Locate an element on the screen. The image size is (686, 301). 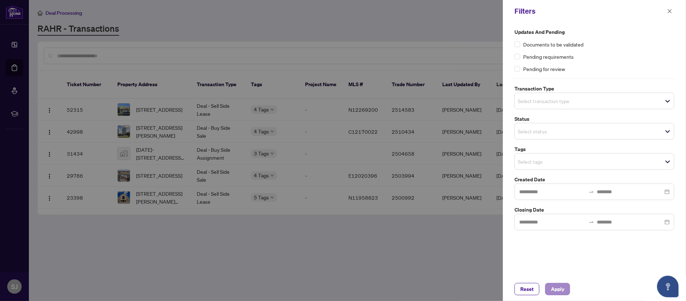
span: Pending for review is located at coordinates (544, 69).